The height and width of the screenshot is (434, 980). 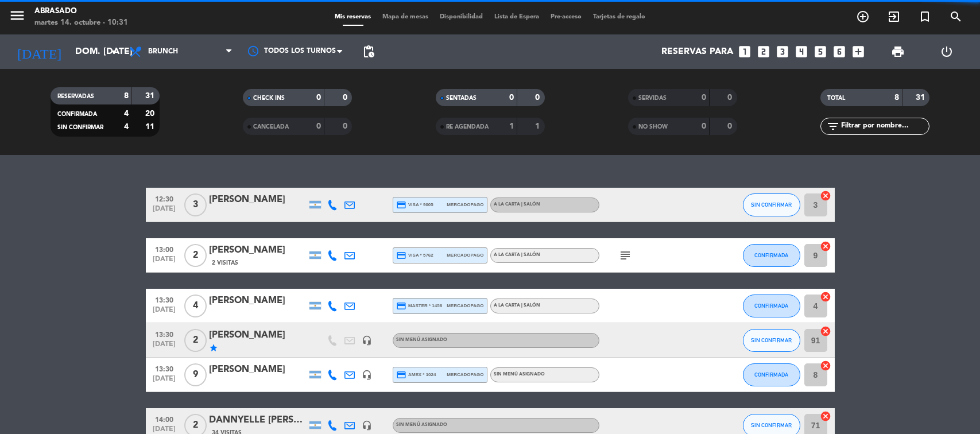 What do you see at coordinates (414, 205) in the screenshot?
I see `span: visa * 9005` at bounding box center [414, 205].